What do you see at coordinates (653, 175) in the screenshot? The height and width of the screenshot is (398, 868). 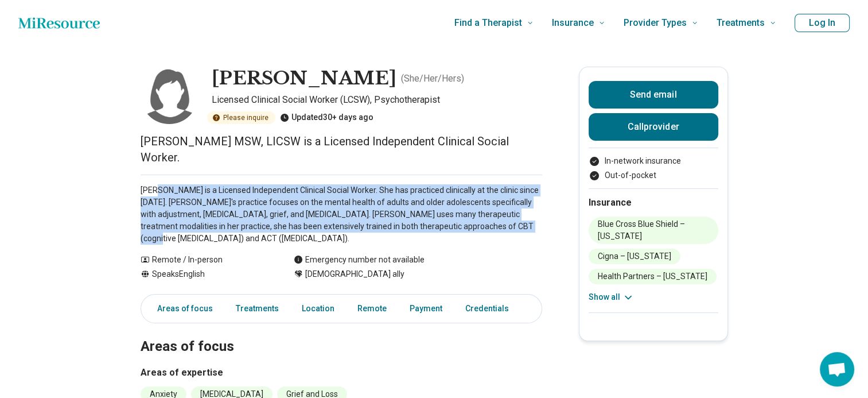 I see `li: Out-of-pocket` at bounding box center [653, 175].